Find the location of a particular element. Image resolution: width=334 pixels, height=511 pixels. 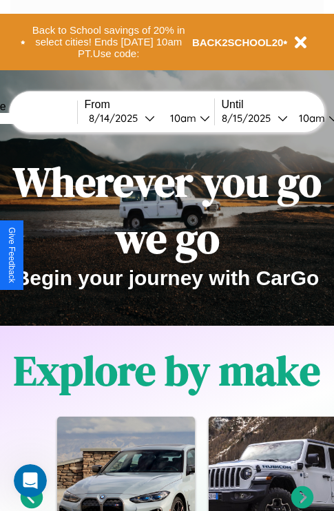

b: BACK2SCHOOL20 is located at coordinates (238, 42).